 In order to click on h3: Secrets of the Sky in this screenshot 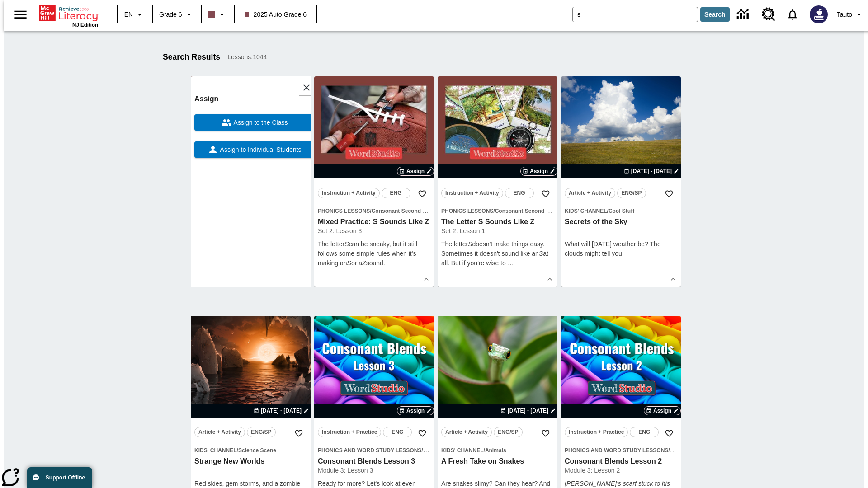, I will do `click(621, 222)`.